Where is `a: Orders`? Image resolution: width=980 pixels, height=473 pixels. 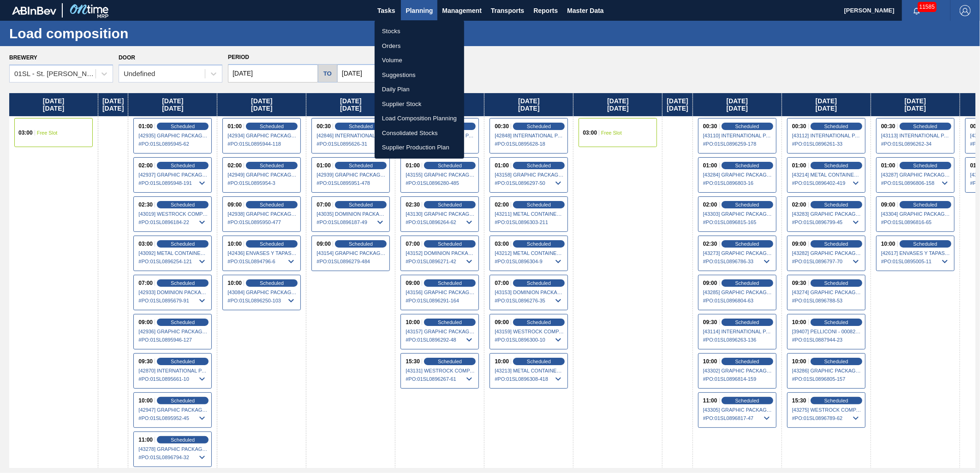 a: Orders is located at coordinates (419, 46).